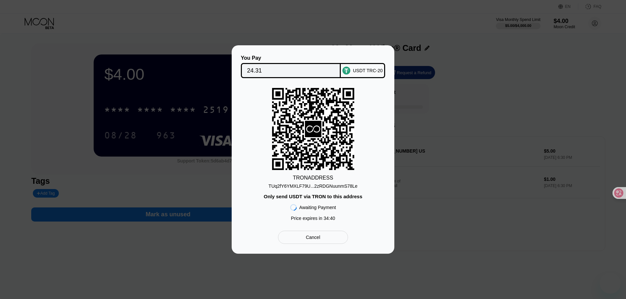  Describe the element at coordinates (291, 58) in the screenshot. I see `div: You Pay` at that location.